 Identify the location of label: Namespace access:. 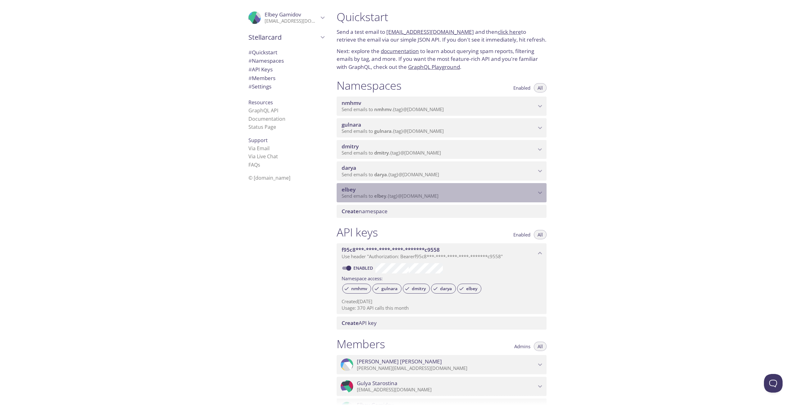
(362, 278).